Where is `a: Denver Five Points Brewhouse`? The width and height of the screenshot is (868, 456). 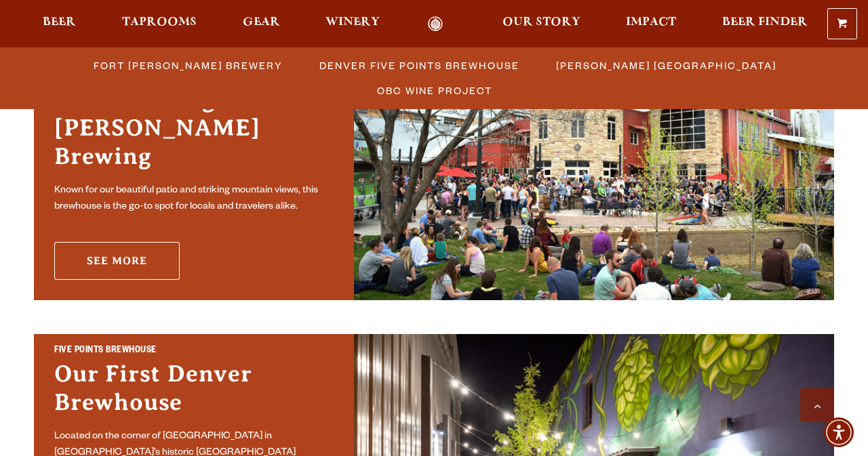
a: Denver Five Points Brewhouse is located at coordinates (419, 65).